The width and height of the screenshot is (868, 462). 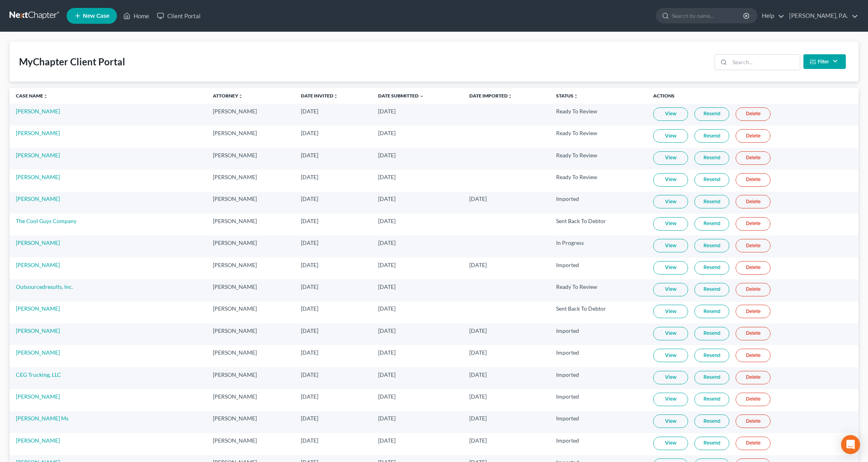 I want to click on td: In Progress, so click(x=598, y=246).